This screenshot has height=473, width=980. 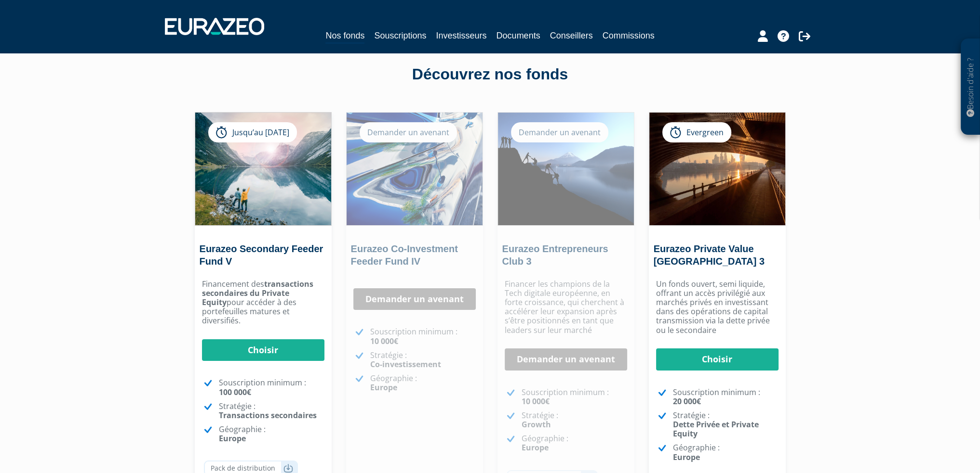 What do you see at coordinates (268, 416) in the screenshot?
I see `strong: Transactions secondaires` at bounding box center [268, 416].